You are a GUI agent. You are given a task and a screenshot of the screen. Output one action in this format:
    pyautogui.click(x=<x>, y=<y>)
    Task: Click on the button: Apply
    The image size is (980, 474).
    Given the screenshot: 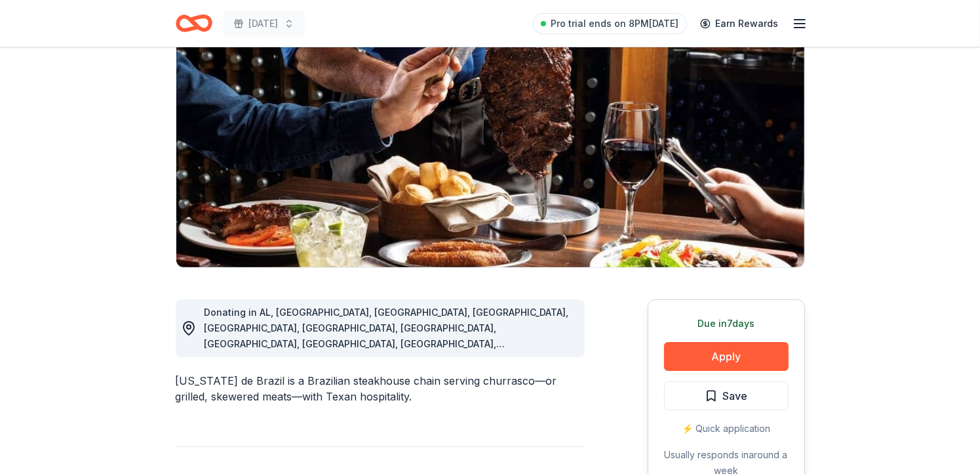 What is the action you would take?
    pyautogui.click(x=727, y=356)
    